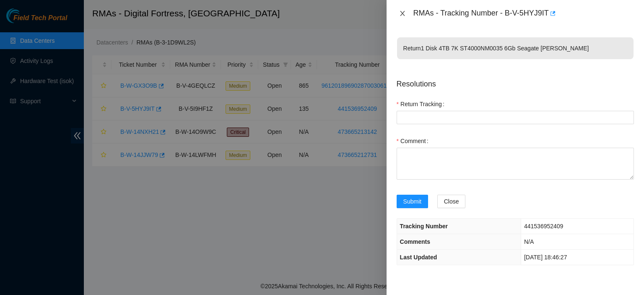 This screenshot has width=644, height=295. I want to click on label: Return Tracking, so click(422, 104).